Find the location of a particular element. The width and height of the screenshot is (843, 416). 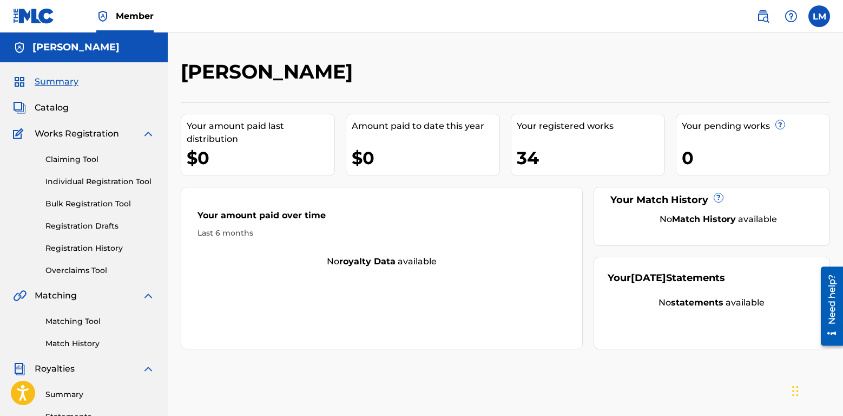

span: Catalog is located at coordinates (51, 108).